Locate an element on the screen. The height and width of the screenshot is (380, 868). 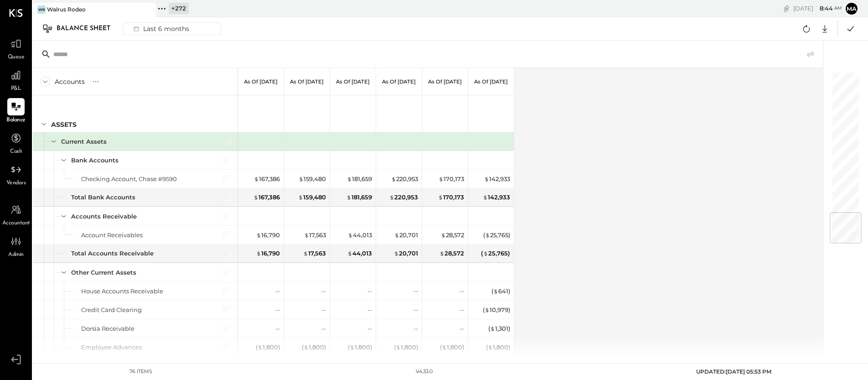
div: Accounts Receivable is located at coordinates (104, 216).